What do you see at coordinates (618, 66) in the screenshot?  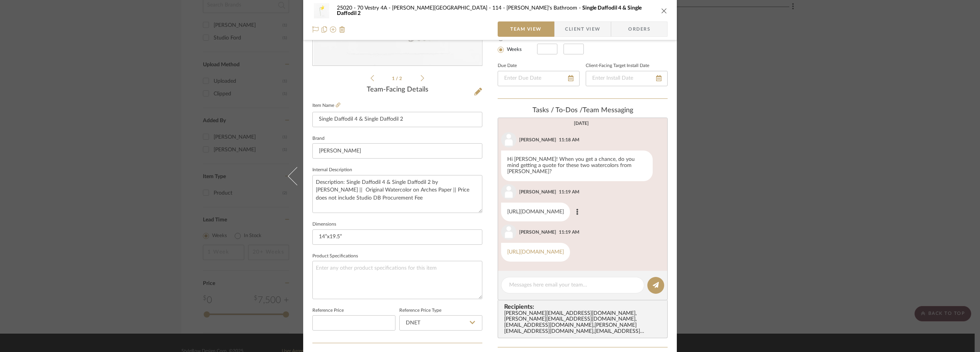 I see `label: Client-Facing Target Install Date` at bounding box center [618, 66].